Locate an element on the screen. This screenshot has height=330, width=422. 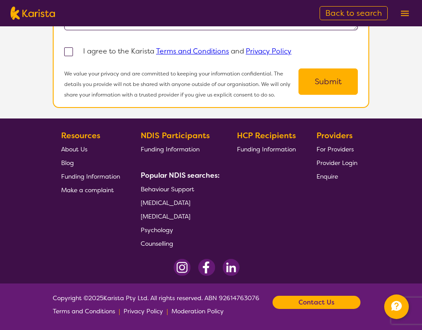
img: menu is located at coordinates (405, 13).